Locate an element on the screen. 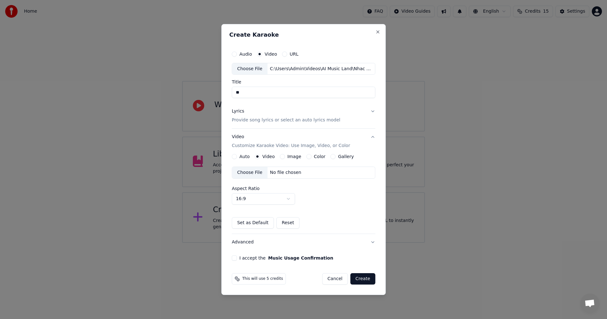 The height and width of the screenshot is (319, 607). label: I accept the is located at coordinates (286, 258).